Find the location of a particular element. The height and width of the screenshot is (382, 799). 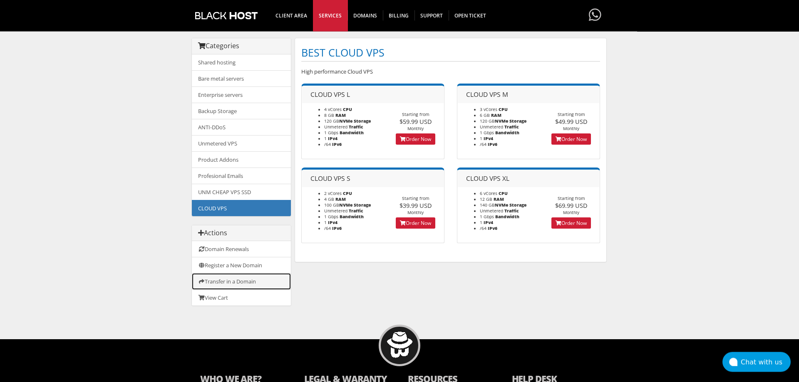

span: CLOUD VPS S is located at coordinates (330, 178).